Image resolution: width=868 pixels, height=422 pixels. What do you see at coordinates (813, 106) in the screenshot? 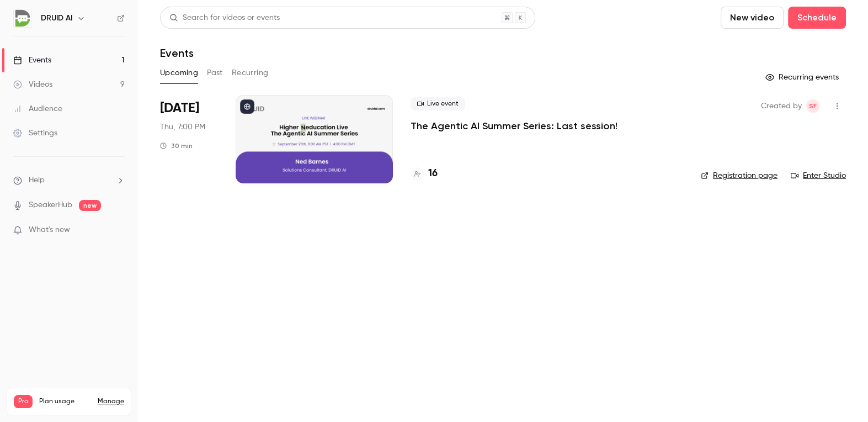
I see `span: SF` at bounding box center [813, 106].